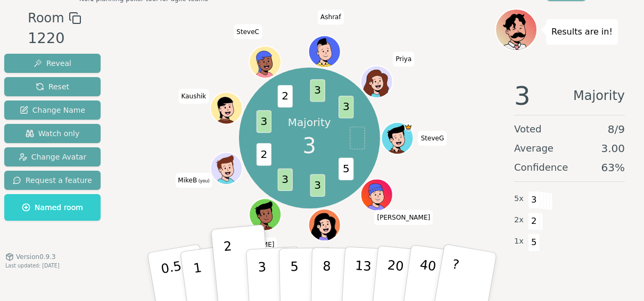 The image size is (644, 301). What do you see at coordinates (528, 129) in the screenshot?
I see `span: Voted` at bounding box center [528, 129].